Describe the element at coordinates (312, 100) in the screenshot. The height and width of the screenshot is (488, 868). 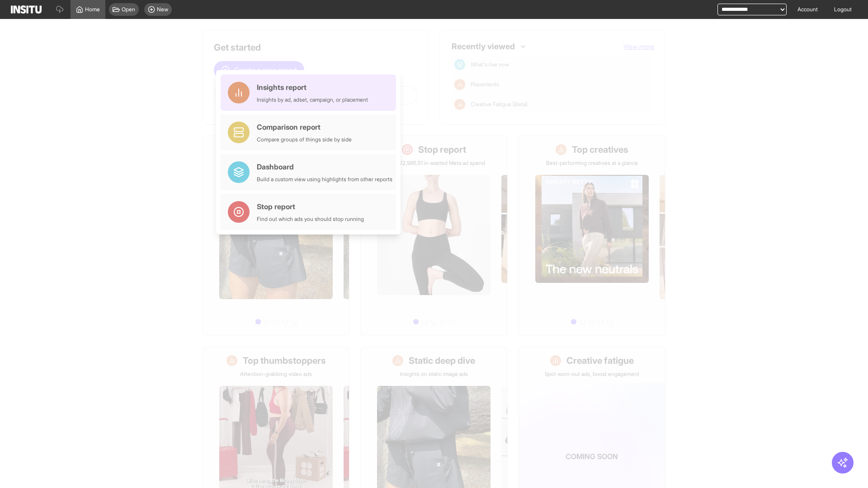
I see `div: Insights by ad, adset, campaign, or placement` at that location.